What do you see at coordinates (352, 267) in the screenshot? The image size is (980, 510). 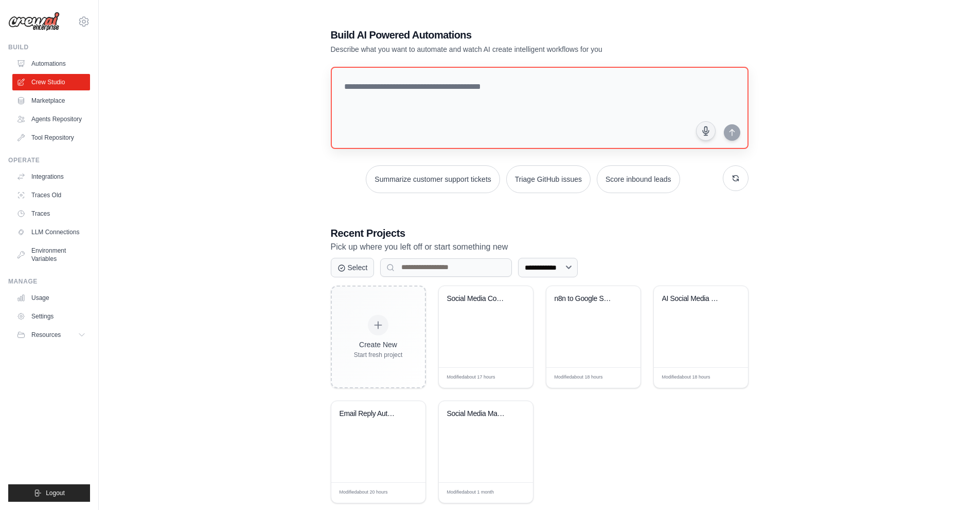 I see `button: Select` at bounding box center [352, 267].